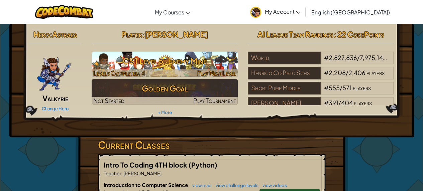 This screenshot has width=423, height=191. Describe the element at coordinates (164, 88) in the screenshot. I see `h3: Golden Goal` at that location.